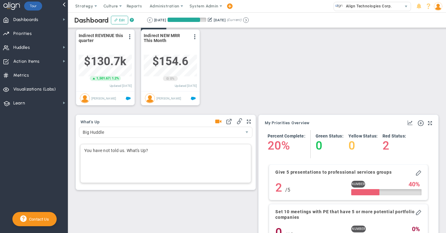  I want to click on span: $130,684.83, so click(105, 61).